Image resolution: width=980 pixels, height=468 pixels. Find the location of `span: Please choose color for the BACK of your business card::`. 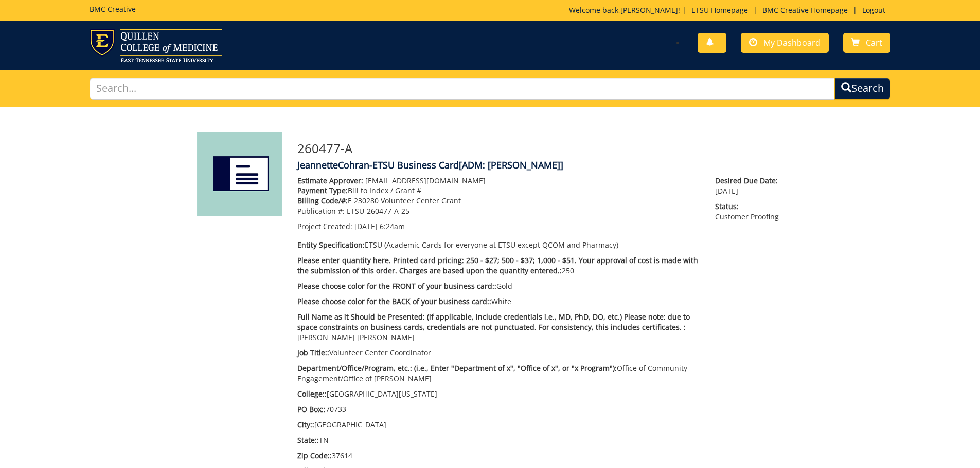

span: Please choose color for the BACK of your business card:: is located at coordinates (394, 301).